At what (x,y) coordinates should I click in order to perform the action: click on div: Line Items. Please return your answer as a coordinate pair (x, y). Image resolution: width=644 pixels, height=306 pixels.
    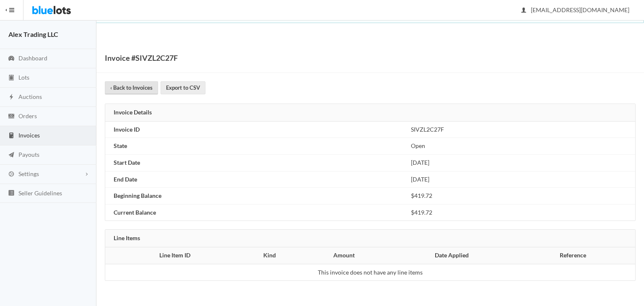
    Looking at the image, I should click on (370, 238).